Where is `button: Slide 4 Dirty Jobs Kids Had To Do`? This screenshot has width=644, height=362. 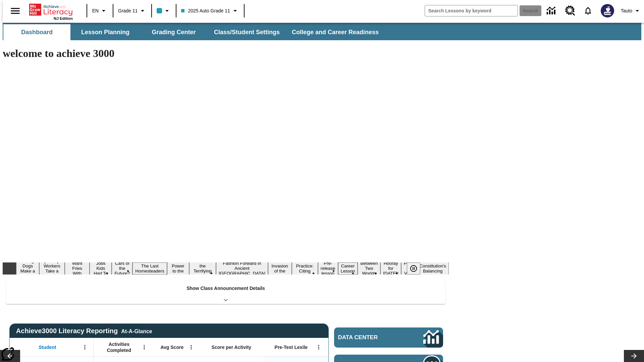
button: Slide 4 Dirty Jobs Kids Had To Do is located at coordinates (101, 268).